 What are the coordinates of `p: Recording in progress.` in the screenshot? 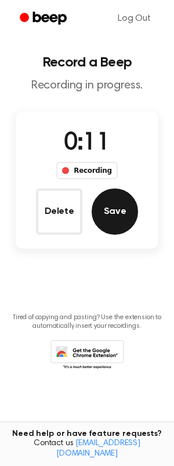 It's located at (87, 86).